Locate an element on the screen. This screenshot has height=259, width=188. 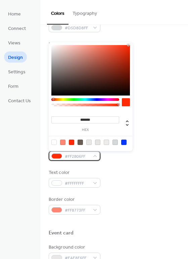
span: Views is located at coordinates (14, 43).